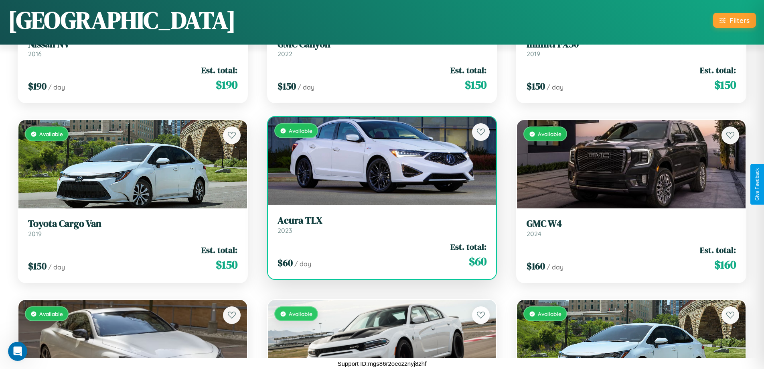 Image resolution: width=764 pixels, height=369 pixels. What do you see at coordinates (534, 233) in the screenshot?
I see `span: 2024` at bounding box center [534, 233].